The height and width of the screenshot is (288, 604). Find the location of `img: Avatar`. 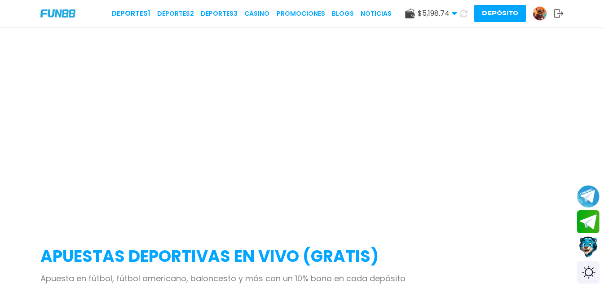

img: Avatar is located at coordinates (540, 13).